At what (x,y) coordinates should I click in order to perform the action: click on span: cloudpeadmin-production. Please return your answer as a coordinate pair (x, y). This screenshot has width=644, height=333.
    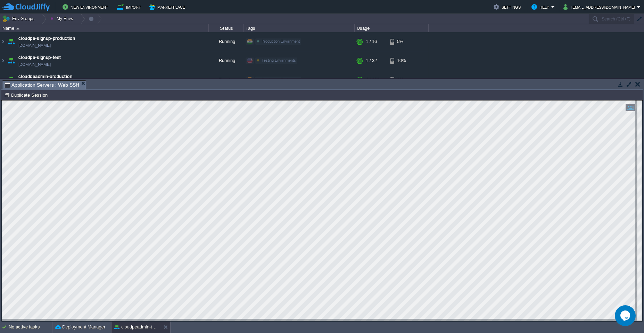
    Looking at the image, I should click on (45, 77).